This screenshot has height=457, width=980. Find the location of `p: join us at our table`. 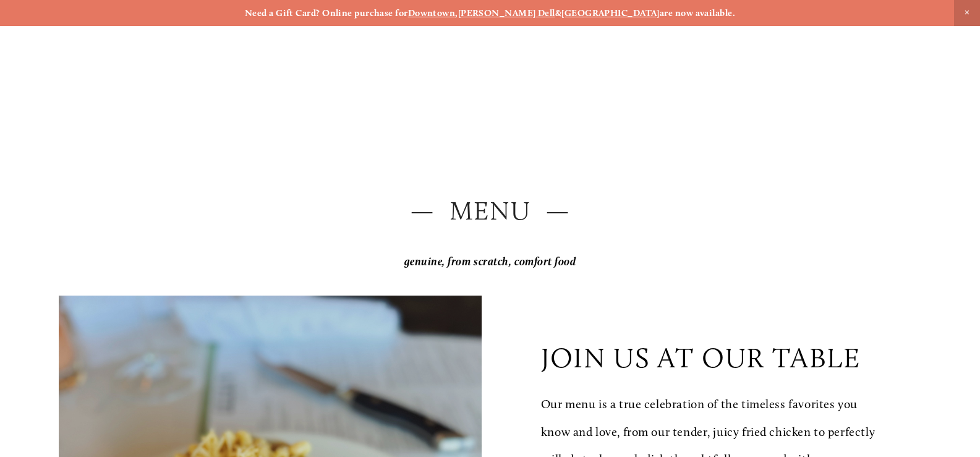

p: join us at our table is located at coordinates (701, 358).